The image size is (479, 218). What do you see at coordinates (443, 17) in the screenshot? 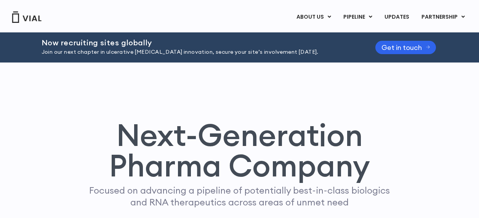
I see `a: PARTNERSHIPMenu Toggle` at bounding box center [443, 17].